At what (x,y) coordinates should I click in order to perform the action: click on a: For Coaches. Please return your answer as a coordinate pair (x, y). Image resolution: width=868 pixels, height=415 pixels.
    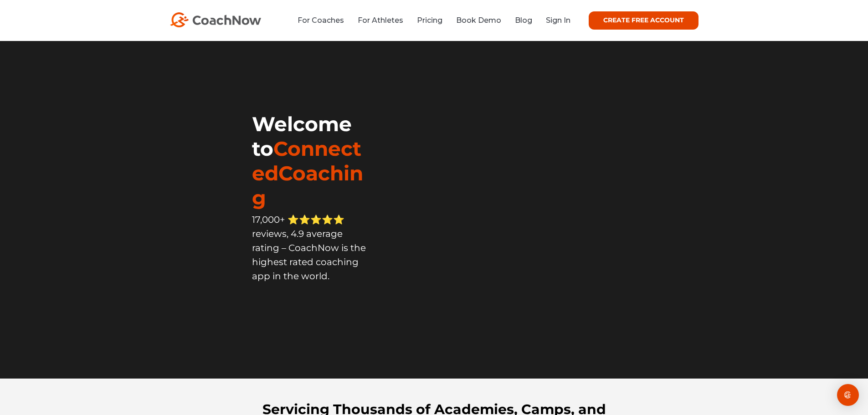
    Looking at the image, I should click on (321, 20).